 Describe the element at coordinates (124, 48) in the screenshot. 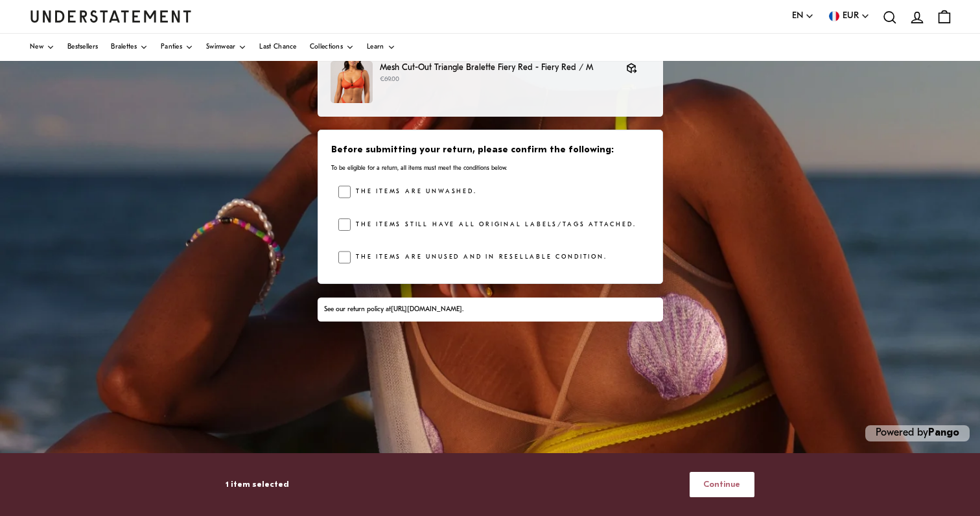

I see `span: Bralettes` at that location.